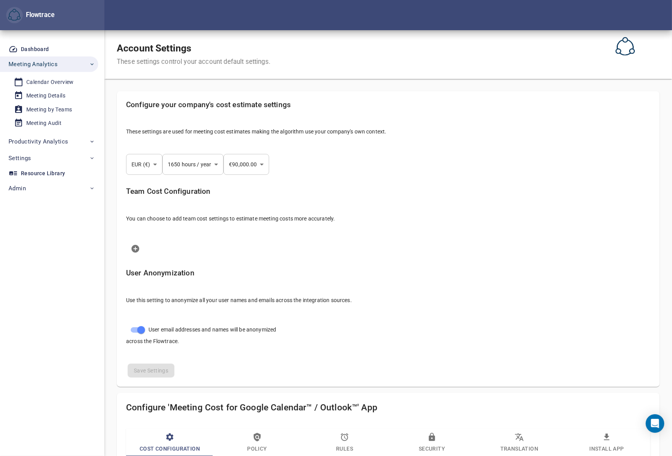 The width and height of the screenshot is (672, 456). What do you see at coordinates (17, 188) in the screenshot?
I see `span: Admin` at bounding box center [17, 188].